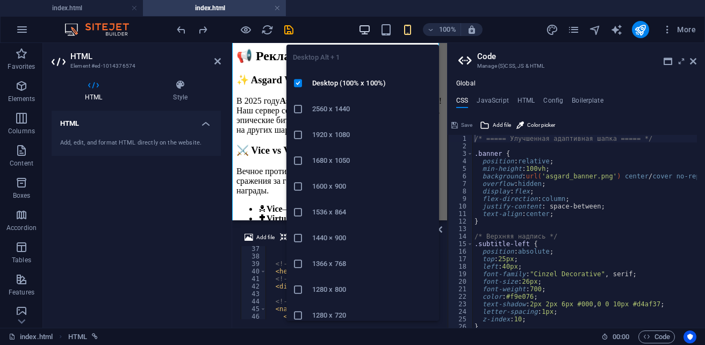 The height and width of the screenshot is (345, 705). What do you see at coordinates (442, 30) in the screenshot?
I see `button: 100%` at bounding box center [442, 30].